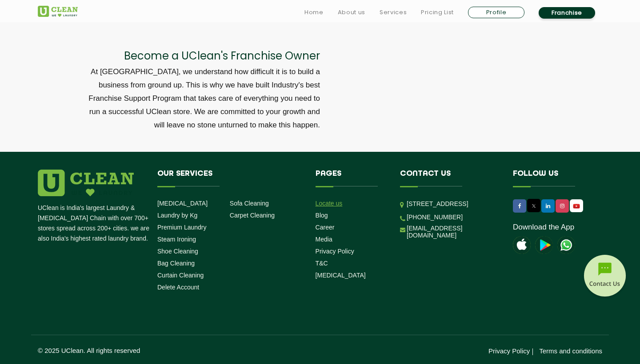  What do you see at coordinates (552, 178) in the screenshot?
I see `h4: Follow us` at bounding box center [552, 178].